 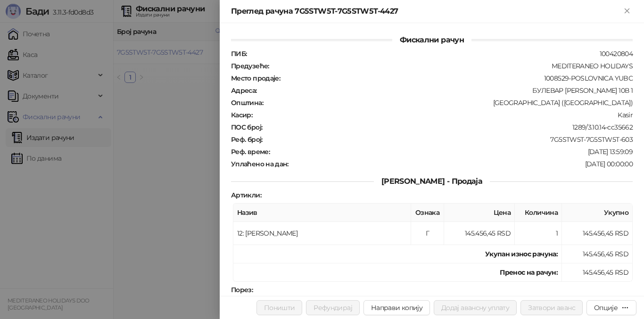 What do you see at coordinates (250, 66) in the screenshot?
I see `strong: Предузеће :` at bounding box center [250, 66].